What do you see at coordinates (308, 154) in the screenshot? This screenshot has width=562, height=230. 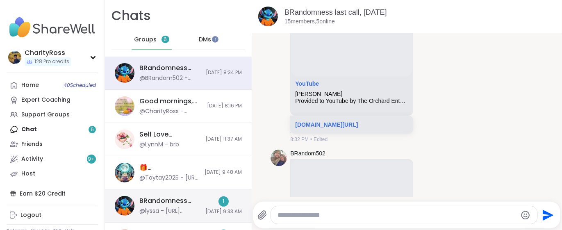 I see `a: BRandom502` at bounding box center [308, 154].